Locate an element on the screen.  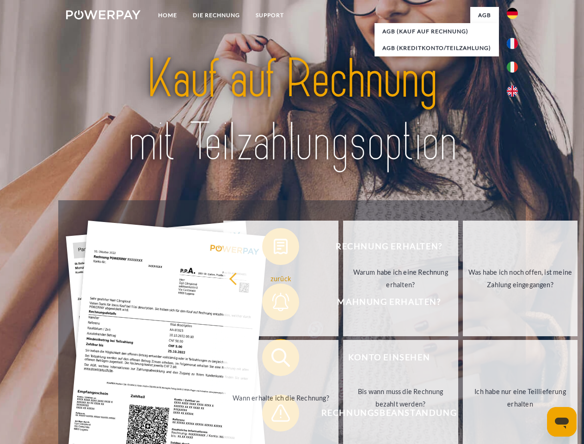
div: Bis wann muss die Rechnung bezahlt werden? is located at coordinates (401, 398).